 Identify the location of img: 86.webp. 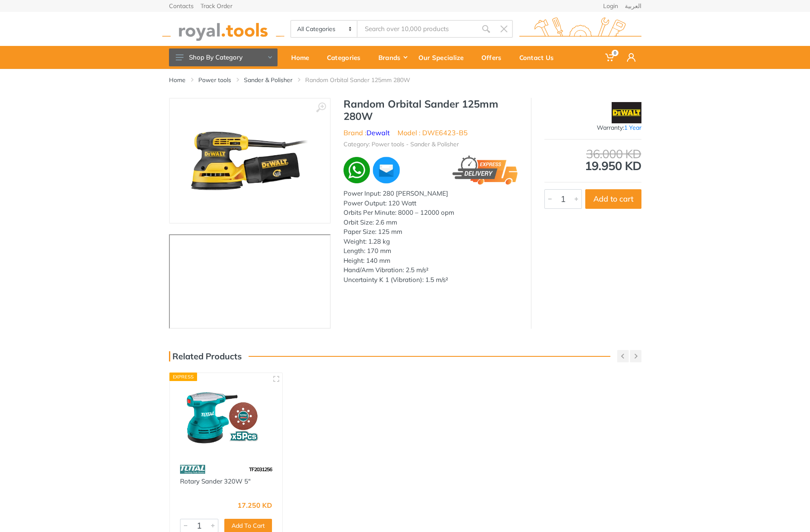
(193, 469).